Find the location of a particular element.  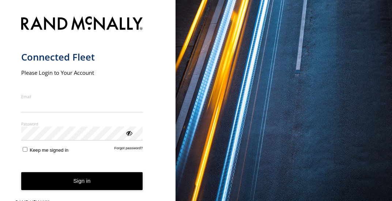

h2: Please Login to Your Account is located at coordinates (82, 73).